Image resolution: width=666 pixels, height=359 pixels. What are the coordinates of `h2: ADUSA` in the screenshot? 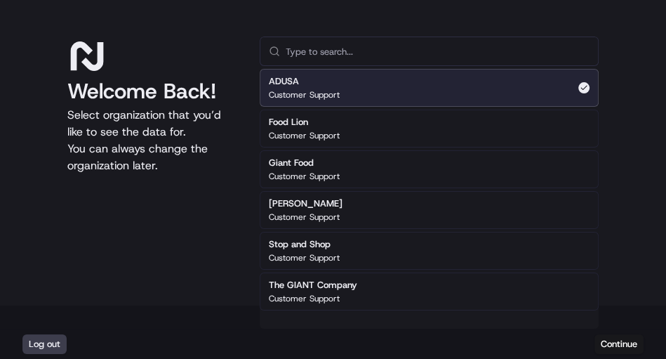 It's located at (304, 81).